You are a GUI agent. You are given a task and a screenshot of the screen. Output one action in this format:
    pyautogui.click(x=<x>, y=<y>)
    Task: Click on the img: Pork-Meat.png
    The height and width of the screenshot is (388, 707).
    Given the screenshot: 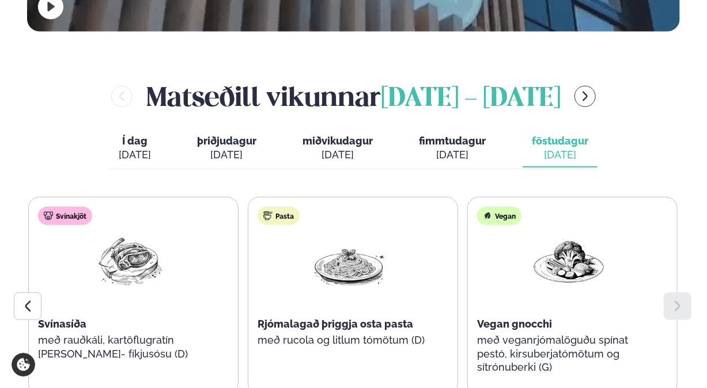 What is the action you would take?
    pyautogui.click(x=130, y=261)
    